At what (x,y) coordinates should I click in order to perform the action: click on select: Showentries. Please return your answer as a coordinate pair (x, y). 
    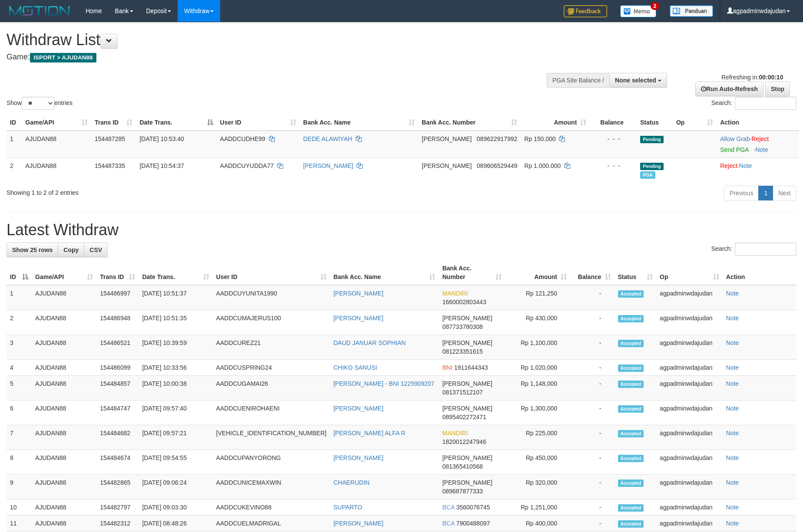
    Looking at the image, I should click on (38, 103).